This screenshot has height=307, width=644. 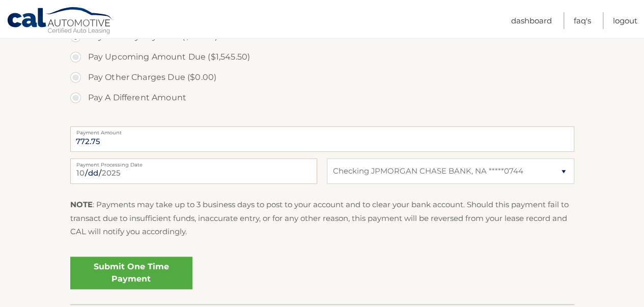 I want to click on input: Payment Date, so click(x=193, y=171).